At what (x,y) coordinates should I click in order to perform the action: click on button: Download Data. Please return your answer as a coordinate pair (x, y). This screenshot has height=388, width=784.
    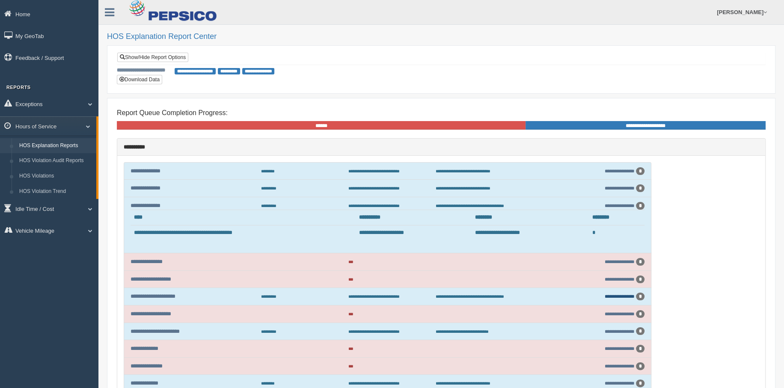
    Looking at the image, I should click on (140, 80).